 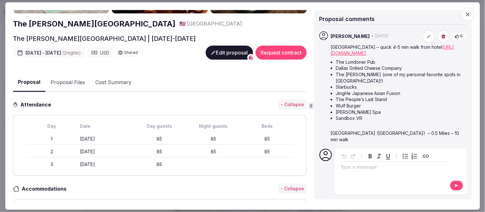 What do you see at coordinates (213, 127) in the screenshot?
I see `div: Night guests` at bounding box center [213, 127].